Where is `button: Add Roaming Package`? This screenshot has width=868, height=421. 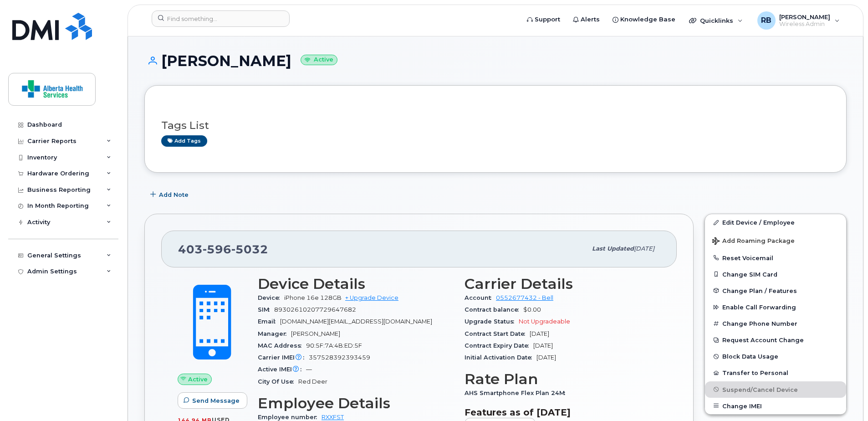
button: Add Roaming Package is located at coordinates (775, 240).